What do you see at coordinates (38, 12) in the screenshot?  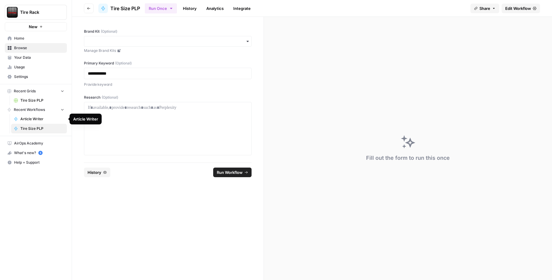 I see `span: Tire Rack` at bounding box center [38, 12].